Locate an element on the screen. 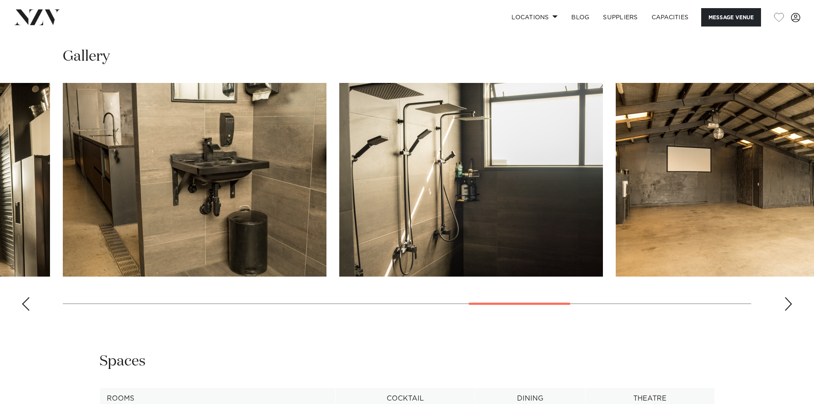  h2: Gallery is located at coordinates (86, 56).